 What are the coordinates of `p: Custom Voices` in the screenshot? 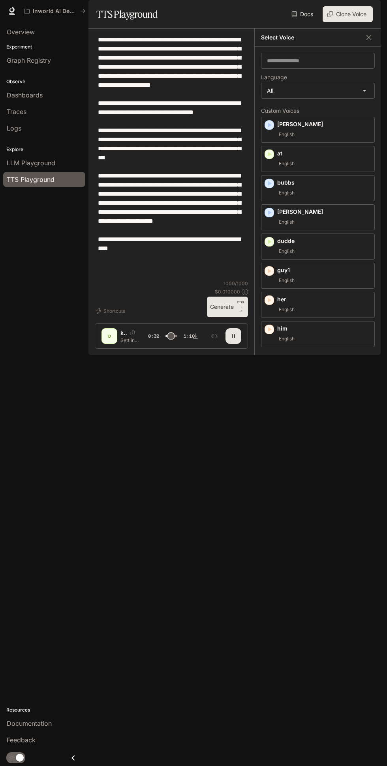 It's located at (318, 111).